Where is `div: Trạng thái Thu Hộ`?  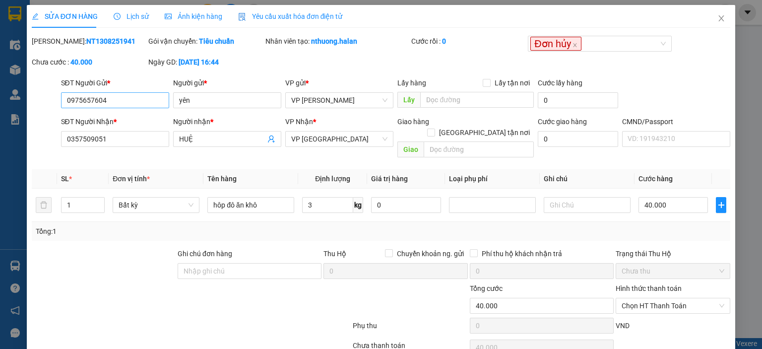 div: Trạng thái Thu Hộ is located at coordinates (672, 253).